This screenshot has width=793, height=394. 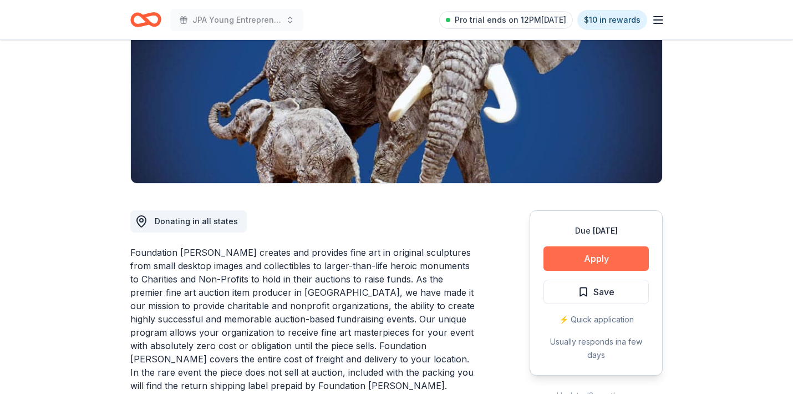 I want to click on div: ⚡️ Quick application, so click(x=596, y=320).